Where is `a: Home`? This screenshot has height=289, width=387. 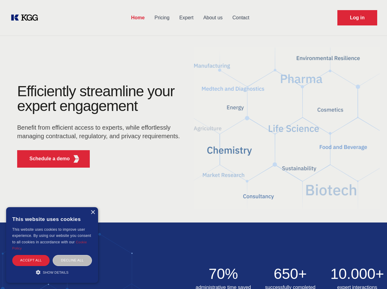
a: Home is located at coordinates (138, 18).